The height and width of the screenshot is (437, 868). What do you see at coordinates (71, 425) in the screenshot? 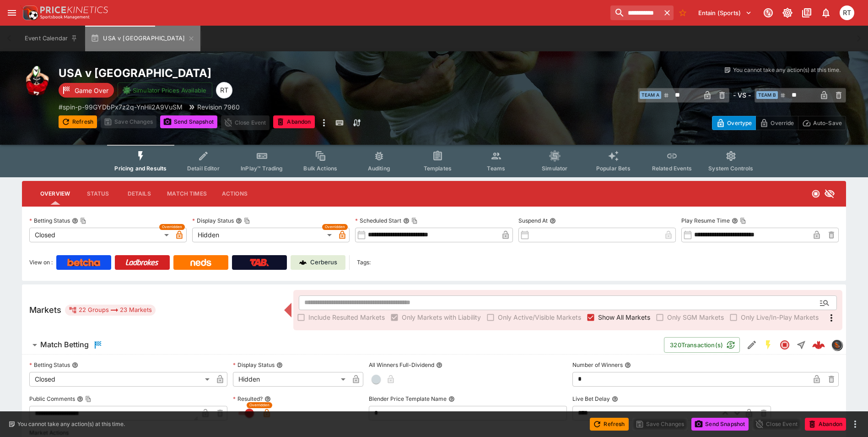
I see `p: You cannot take any action(s) at this time.` at bounding box center [71, 425].